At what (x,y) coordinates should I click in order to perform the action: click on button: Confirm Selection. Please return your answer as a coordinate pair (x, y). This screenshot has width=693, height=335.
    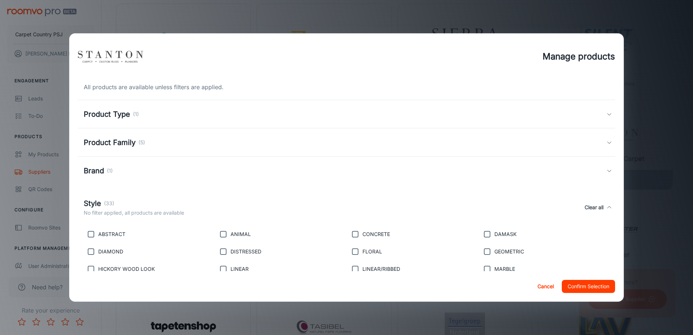
    Looking at the image, I should click on (589, 287).